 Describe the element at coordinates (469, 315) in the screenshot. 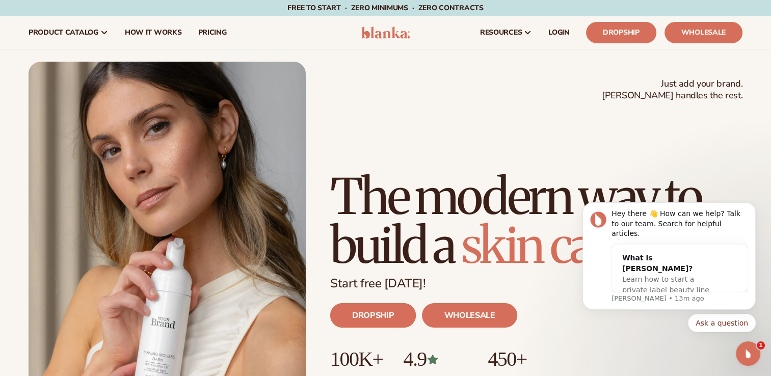

I see `a: WHOLESALE` at that location.